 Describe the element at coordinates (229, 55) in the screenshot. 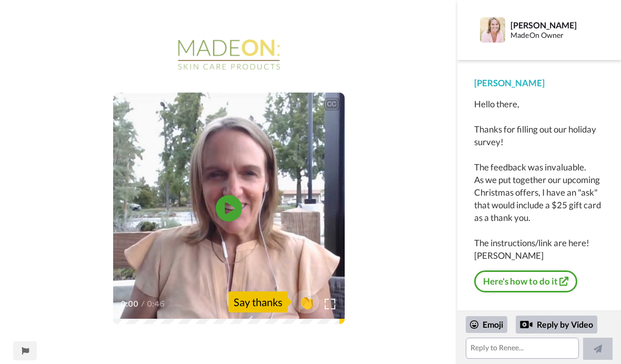

I see `img: ec453d13-a6a3-432f-9ac0-3bcff4cb507c` at that location.